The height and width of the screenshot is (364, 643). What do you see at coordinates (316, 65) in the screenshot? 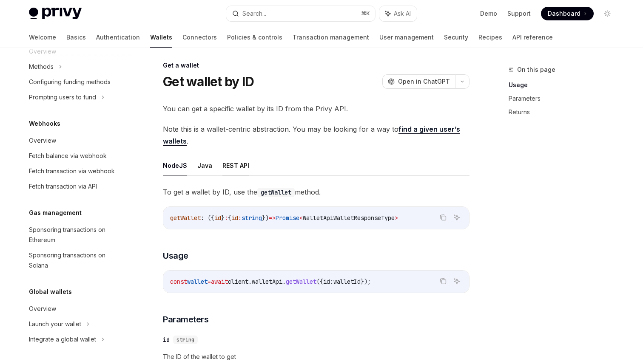
I see `div: Get a wallet` at bounding box center [316, 65].